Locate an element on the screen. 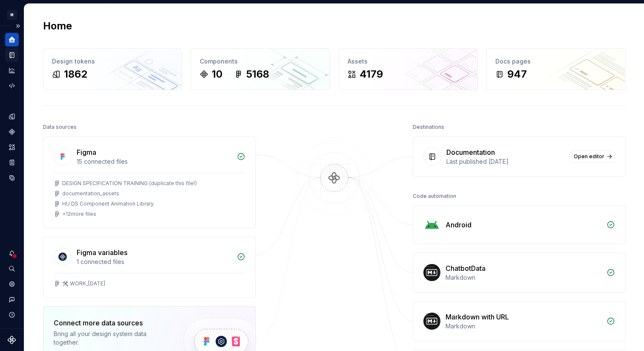 The width and height of the screenshot is (644, 351). a: Storybook stories is located at coordinates (12, 162).